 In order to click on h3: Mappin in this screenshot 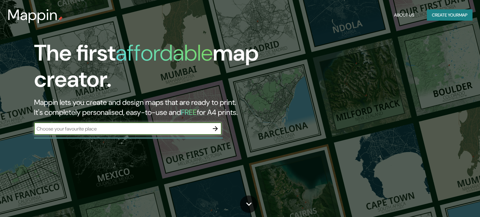, I will do `click(32, 15)`.